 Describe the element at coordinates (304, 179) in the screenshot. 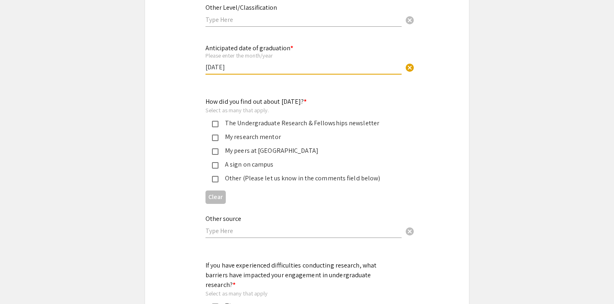

I see `div: Other (Please let us know in the comments field below)` at that location.